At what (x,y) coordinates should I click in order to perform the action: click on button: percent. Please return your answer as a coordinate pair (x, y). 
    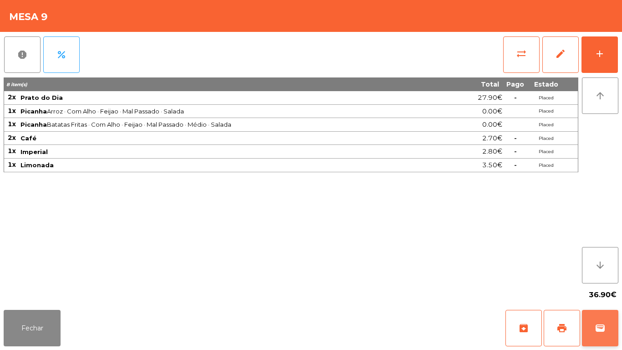
    Looking at the image, I should click on (61, 55).